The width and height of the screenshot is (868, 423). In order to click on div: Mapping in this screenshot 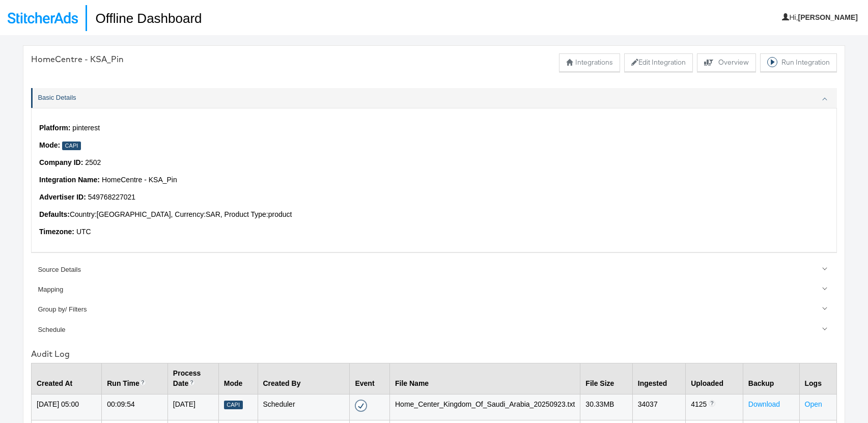, I will do `click(434, 290)`.